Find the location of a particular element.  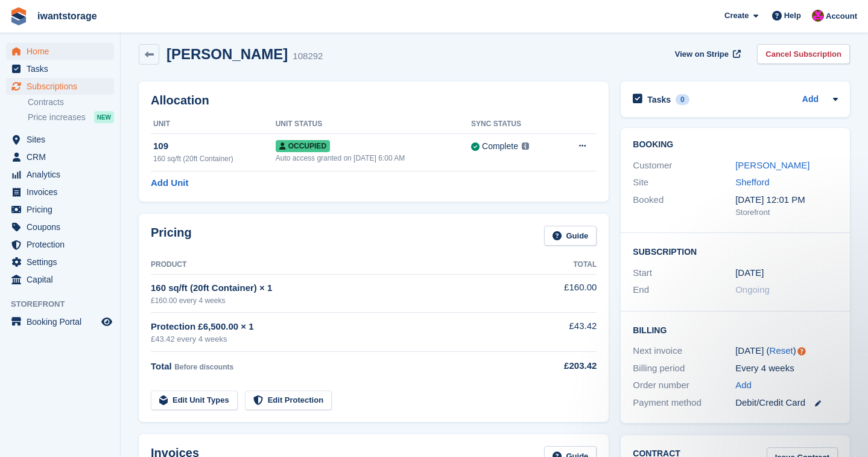

span: Ongoing is located at coordinates (752, 289).